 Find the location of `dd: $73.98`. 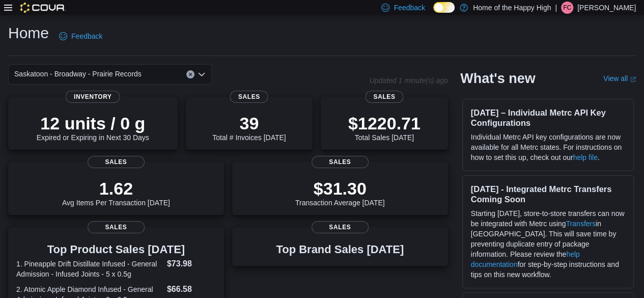

dd: $73.98 is located at coordinates (191, 264).